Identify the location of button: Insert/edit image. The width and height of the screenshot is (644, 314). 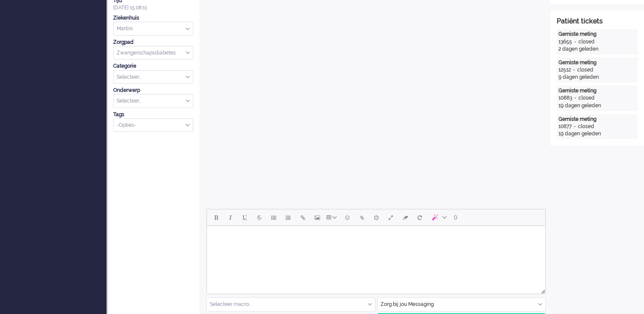
(317, 217).